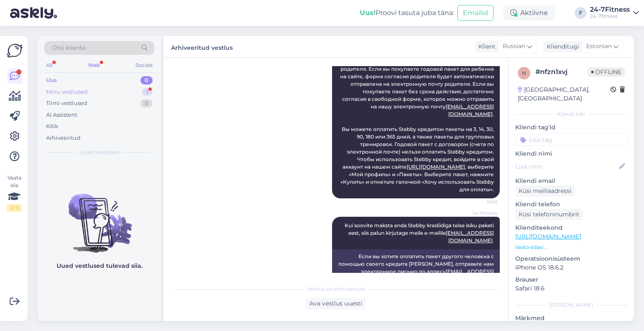 The height and width of the screenshot is (331, 644). Describe the element at coordinates (14, 193) in the screenshot. I see `div: Vaata siia` at that location.